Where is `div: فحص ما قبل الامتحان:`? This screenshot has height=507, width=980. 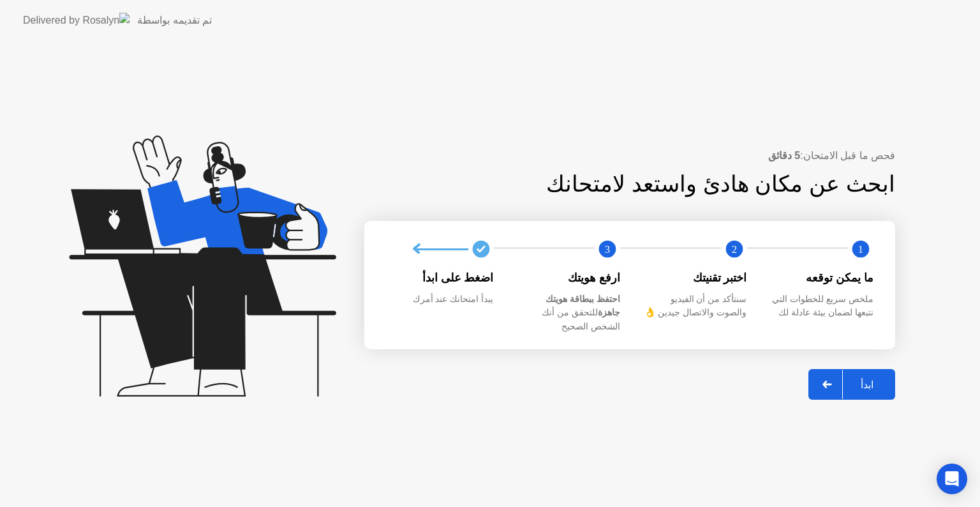 div: فحص ما قبل الامتحان: is located at coordinates (630, 156).